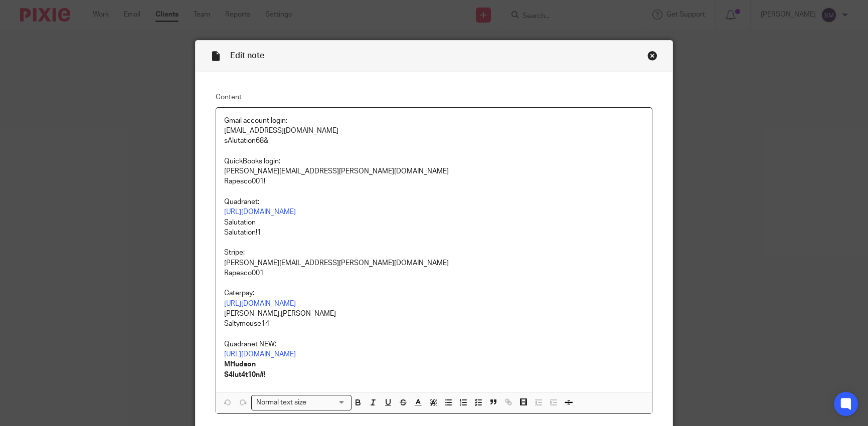 The width and height of the screenshot is (868, 426). Describe the element at coordinates (434, 141) in the screenshot. I see `p: sAlutation68&` at that location.